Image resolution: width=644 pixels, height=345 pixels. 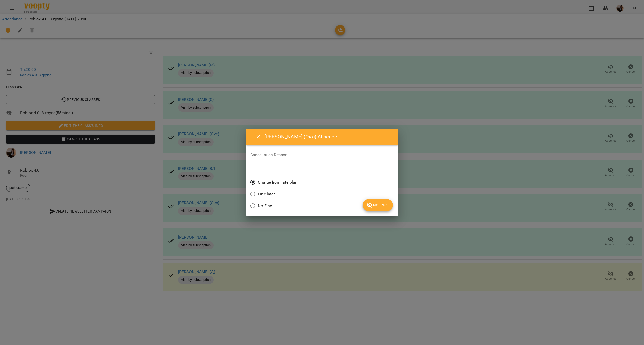 I want to click on span: Absence, so click(x=377, y=205).